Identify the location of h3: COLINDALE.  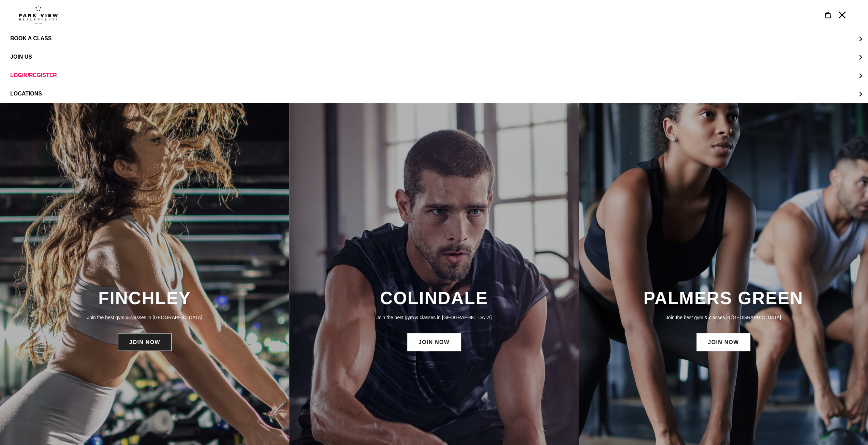
(434, 298).